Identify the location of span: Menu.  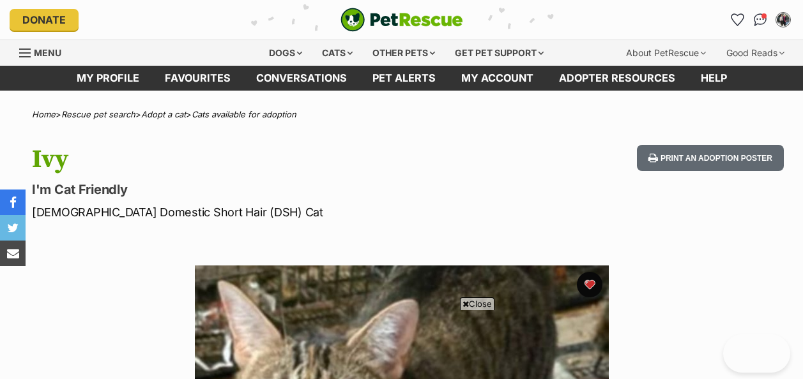
(47, 52).